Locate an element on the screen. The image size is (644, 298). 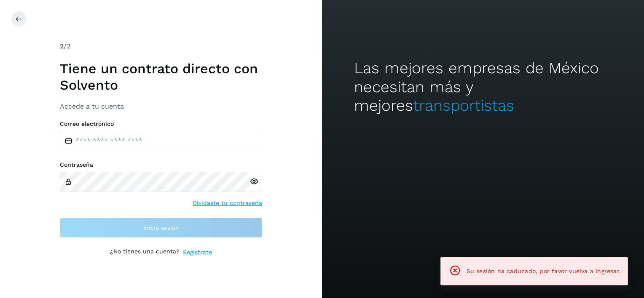
div: /2 is located at coordinates (161, 46).